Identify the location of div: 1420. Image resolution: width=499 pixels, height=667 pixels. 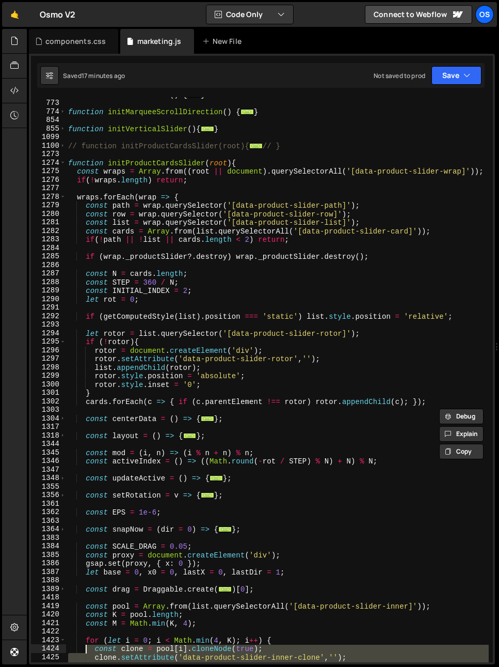
(49, 614).